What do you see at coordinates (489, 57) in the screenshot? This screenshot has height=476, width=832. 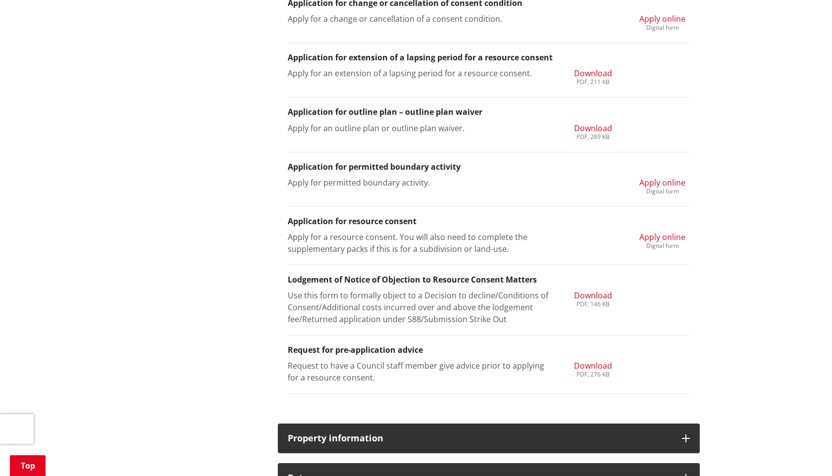 I see `h3: Application for extension of a lapsing period for a resource consent` at bounding box center [489, 57].